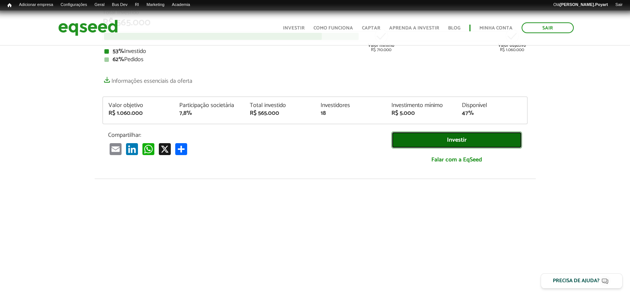 The height and width of the screenshot is (296, 630). What do you see at coordinates (491, 105) in the screenshot?
I see `div: Disponível` at bounding box center [491, 105].